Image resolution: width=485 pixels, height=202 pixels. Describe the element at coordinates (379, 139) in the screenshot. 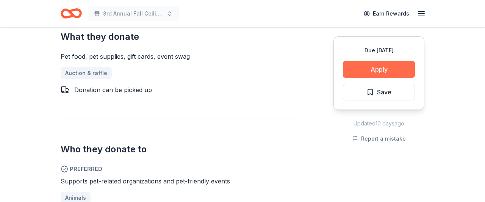

I see `button: Report a mistake` at that location.